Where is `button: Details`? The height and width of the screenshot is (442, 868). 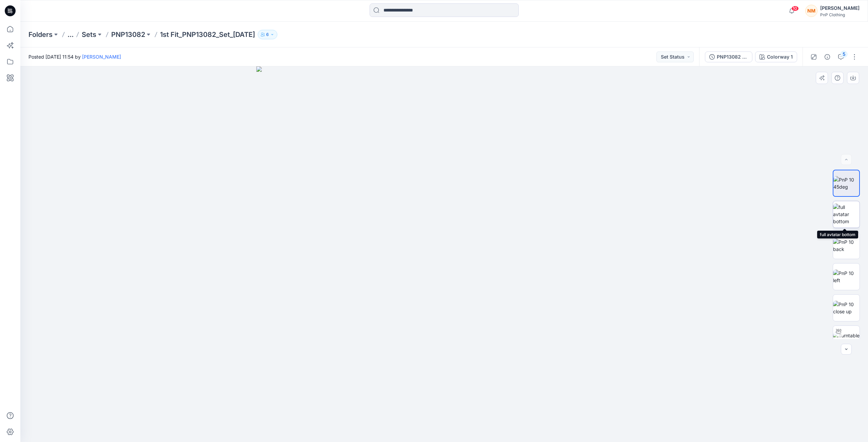 button: Details is located at coordinates (827, 57).